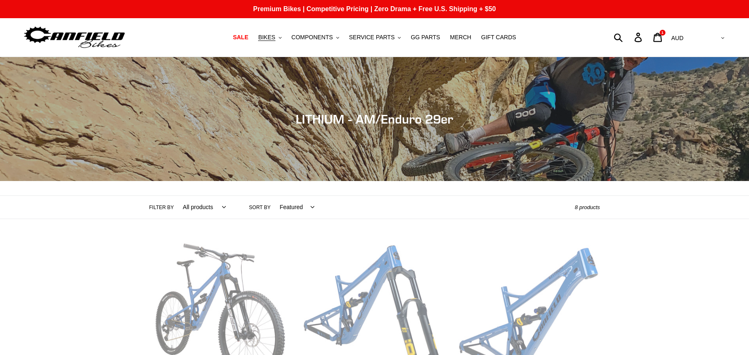 This screenshot has height=355, width=749. Describe the element at coordinates (270, 37) in the screenshot. I see `button: BIKES` at that location.